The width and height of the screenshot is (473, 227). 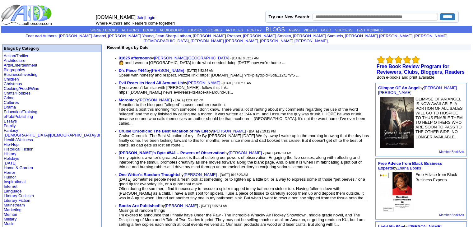 I want to click on a: Jean Sharp-Latham, so click(x=173, y=36).